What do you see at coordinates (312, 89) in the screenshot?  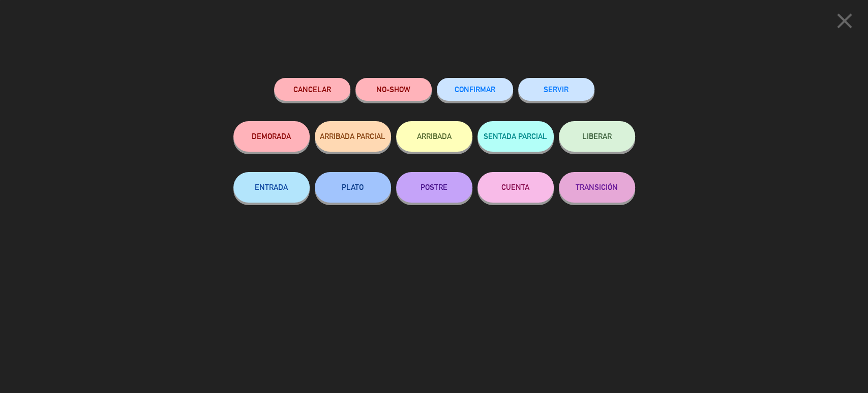 I see `button: Cancelar` at bounding box center [312, 89].